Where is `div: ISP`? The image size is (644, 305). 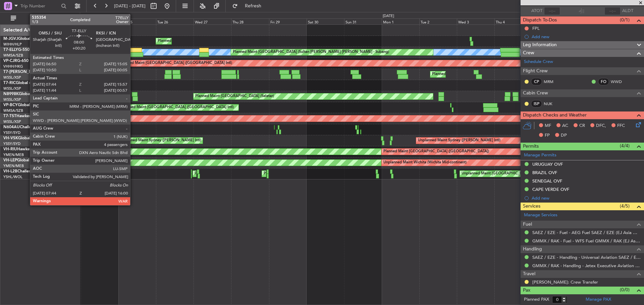 div: ISP is located at coordinates (536, 104).